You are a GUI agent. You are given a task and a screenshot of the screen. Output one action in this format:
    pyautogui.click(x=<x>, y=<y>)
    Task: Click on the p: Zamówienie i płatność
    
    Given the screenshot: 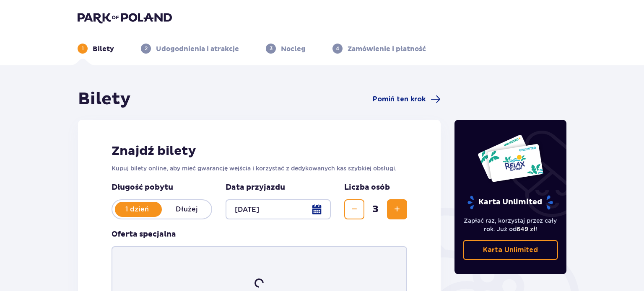 What is the action you would take?
    pyautogui.click(x=387, y=49)
    